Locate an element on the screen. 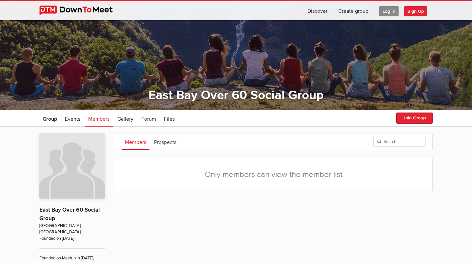 This screenshot has width=472, height=263. a: Log In is located at coordinates (389, 10).